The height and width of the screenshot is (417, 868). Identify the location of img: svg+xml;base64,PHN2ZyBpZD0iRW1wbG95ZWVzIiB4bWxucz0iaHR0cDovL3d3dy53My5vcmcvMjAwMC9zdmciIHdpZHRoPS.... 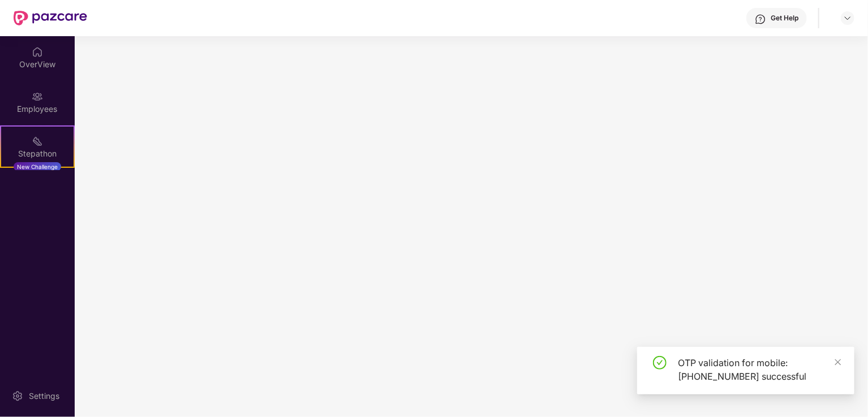
(37, 97).